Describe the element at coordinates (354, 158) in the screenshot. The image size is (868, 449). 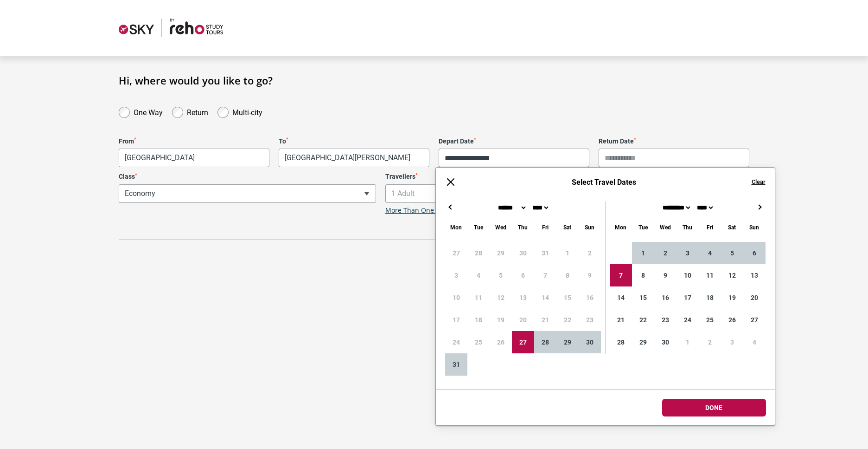
I see `span: Berlin, Germany` at that location.